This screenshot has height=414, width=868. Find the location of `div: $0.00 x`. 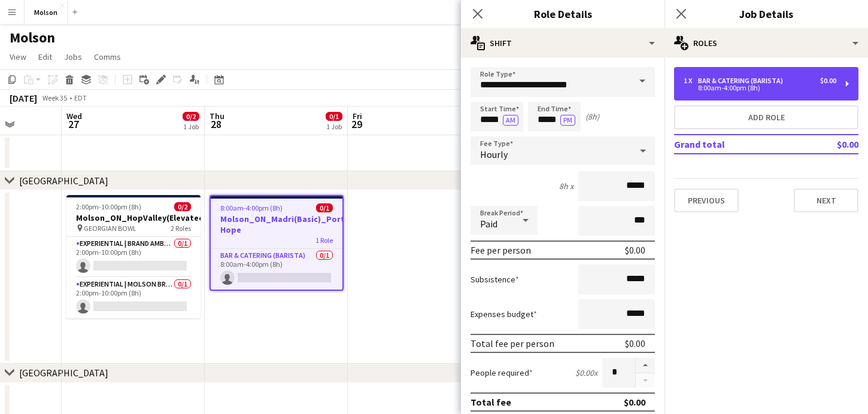

div: $0.00 x is located at coordinates (587, 373).